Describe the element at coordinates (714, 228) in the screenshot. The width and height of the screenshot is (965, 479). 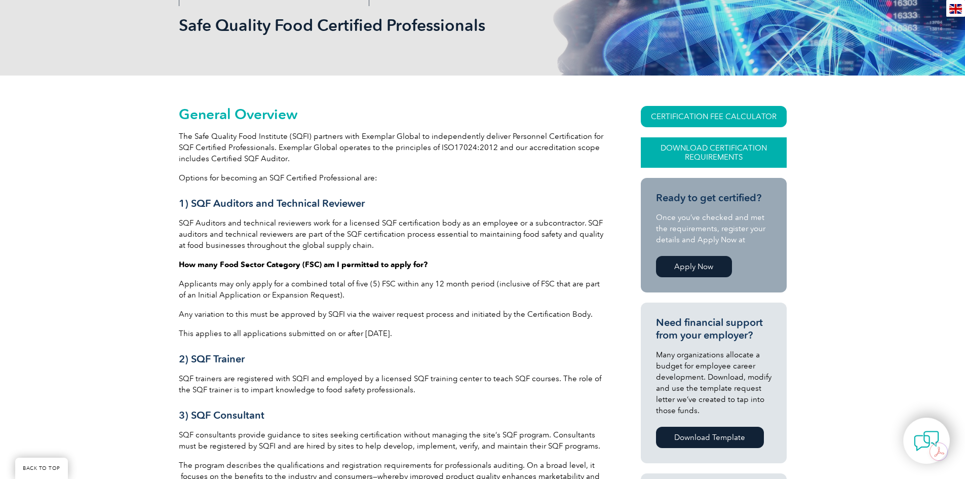
I see `p: Once you’ve checked and met the requirements, register your details and Apply Now at` at that location.